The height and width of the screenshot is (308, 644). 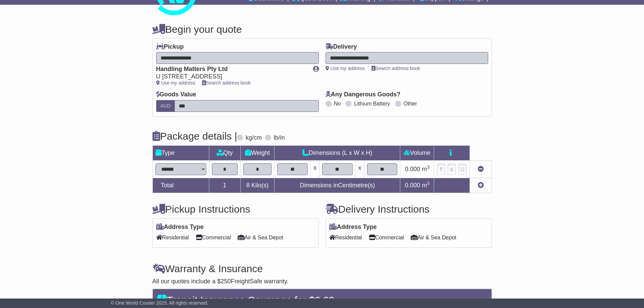 I want to click on span: © One World Courier 2025. All rights reserved., so click(x=160, y=303).